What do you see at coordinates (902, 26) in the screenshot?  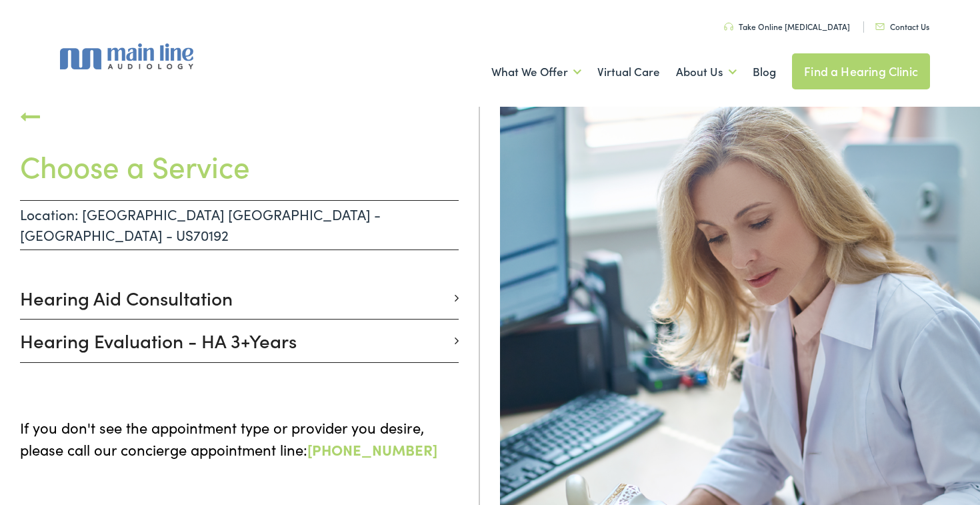 I see `a: Contact Us` at bounding box center [902, 26].